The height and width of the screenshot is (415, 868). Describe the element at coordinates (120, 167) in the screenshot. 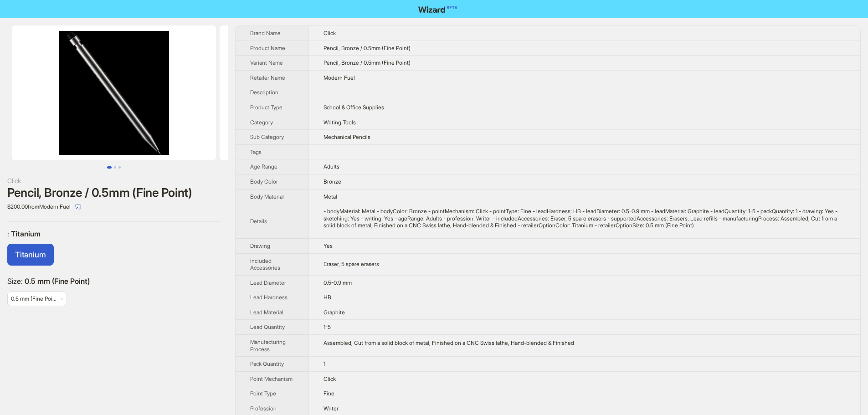

I see `button: Go to slide 3` at that location.